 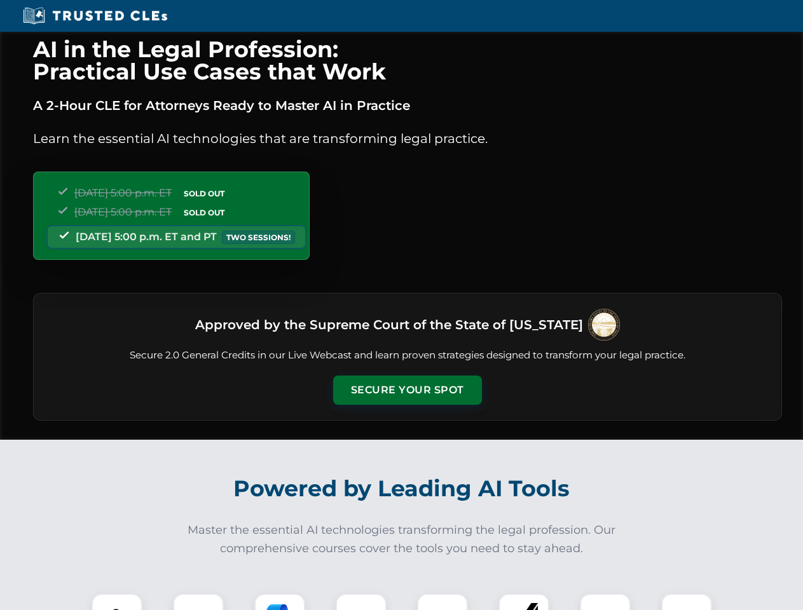 What do you see at coordinates (407, 390) in the screenshot?
I see `button: Secure Your Spot` at bounding box center [407, 390].